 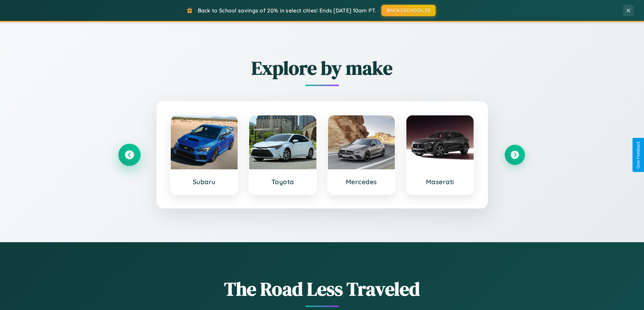 I want to click on h3: Maserati, so click(x=439, y=182).